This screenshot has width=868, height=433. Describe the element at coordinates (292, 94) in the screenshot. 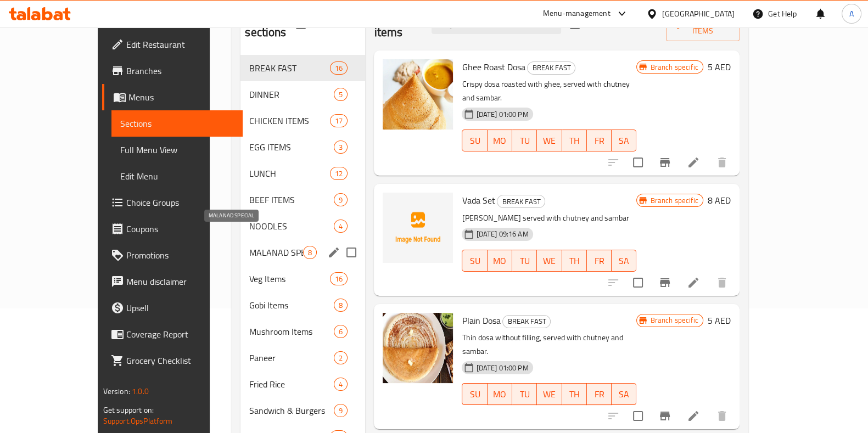

I see `span: DINNER` at that location.